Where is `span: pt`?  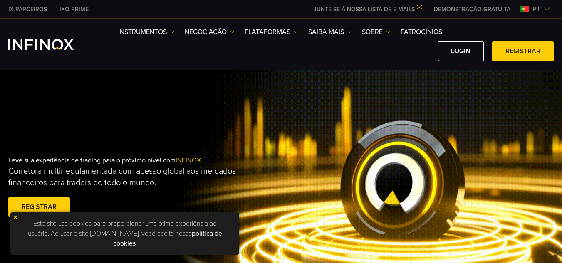
span: pt is located at coordinates (536, 9).